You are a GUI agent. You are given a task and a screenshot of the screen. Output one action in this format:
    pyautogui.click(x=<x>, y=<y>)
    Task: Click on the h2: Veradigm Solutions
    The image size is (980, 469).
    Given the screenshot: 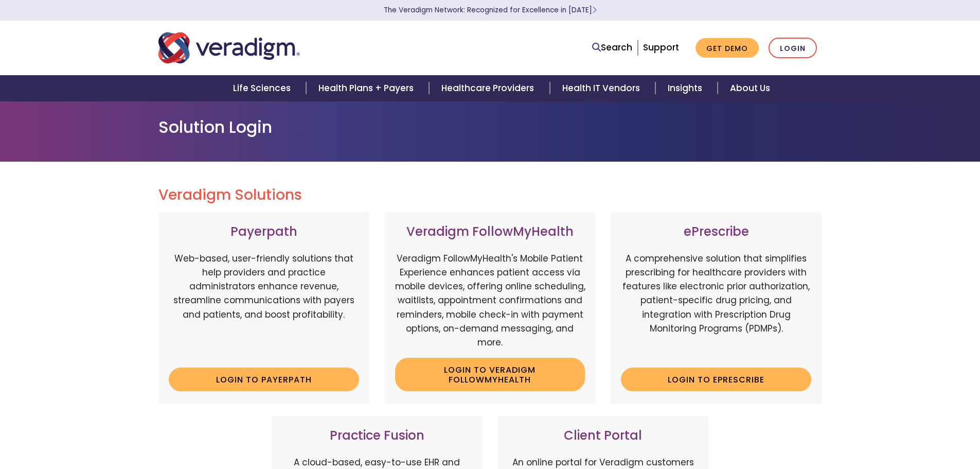 What is the action you would take?
    pyautogui.click(x=490, y=195)
    